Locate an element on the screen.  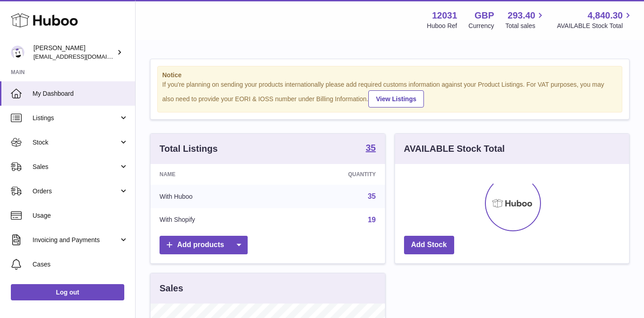
span: Orders is located at coordinates (76, 191).